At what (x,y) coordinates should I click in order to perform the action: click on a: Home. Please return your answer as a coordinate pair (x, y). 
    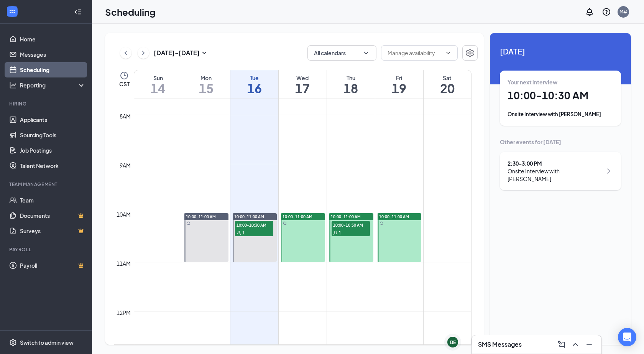
    Looking at the image, I should click on (53, 39).